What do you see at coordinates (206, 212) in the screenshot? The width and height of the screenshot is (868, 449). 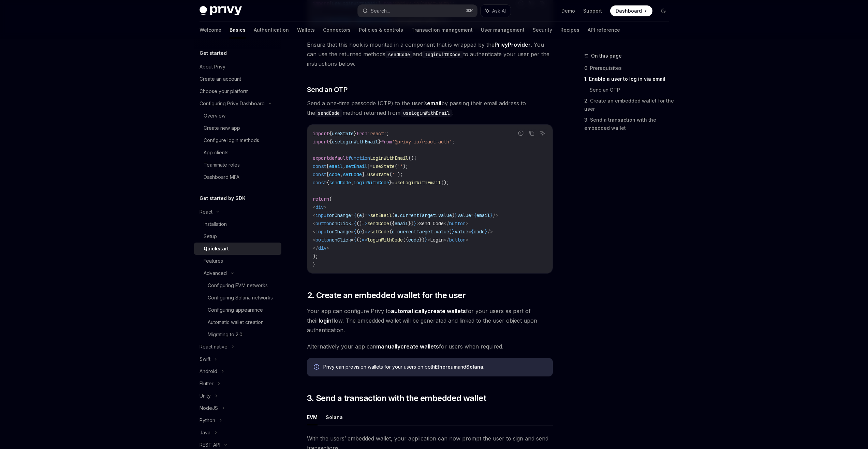 I see `div: React` at bounding box center [206, 212].